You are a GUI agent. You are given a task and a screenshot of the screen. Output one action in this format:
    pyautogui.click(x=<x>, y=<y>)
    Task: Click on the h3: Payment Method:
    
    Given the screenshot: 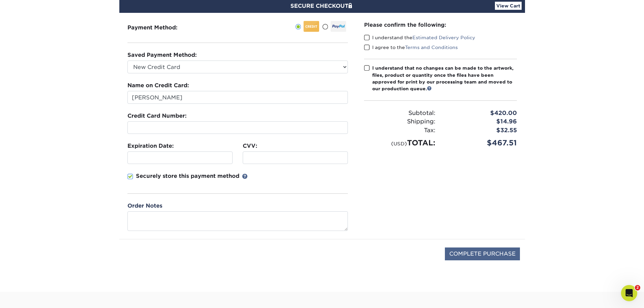 What is the action you would take?
    pyautogui.click(x=160, y=28)
    